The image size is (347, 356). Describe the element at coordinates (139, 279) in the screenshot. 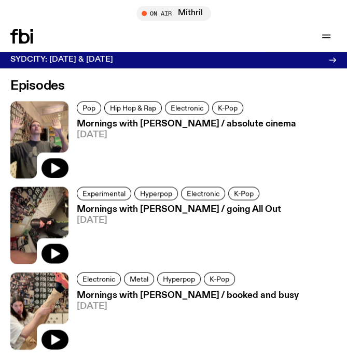

I see `a: Metal` at that location.